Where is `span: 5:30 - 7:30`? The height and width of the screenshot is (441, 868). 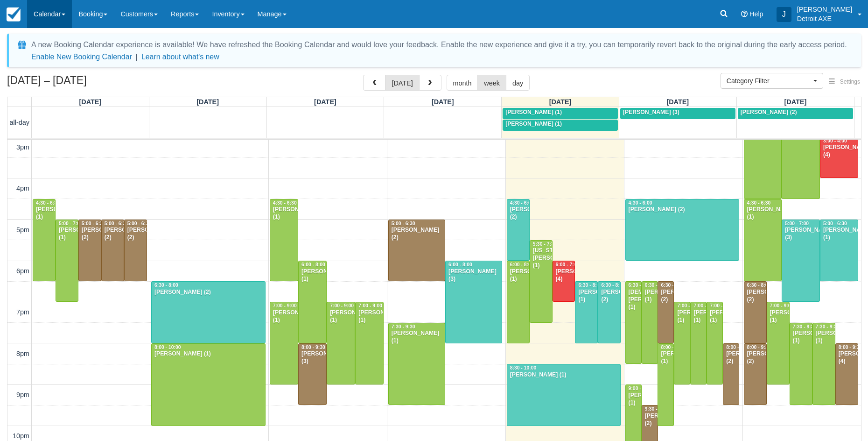 span: 5:30 - 7:30 is located at coordinates (545, 244).